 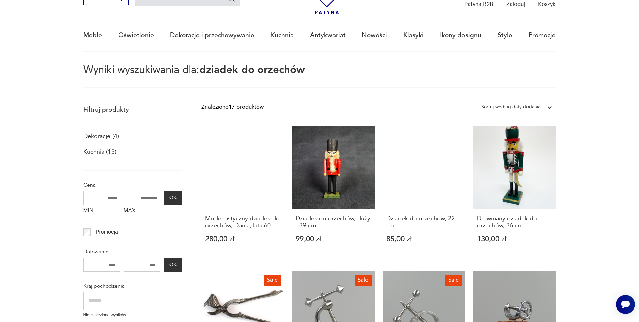 I want to click on a: Dziadek do orzechów, 22 cm.Dziadek do orzechów, 22 cm.85,00 zł, so click(x=424, y=192).